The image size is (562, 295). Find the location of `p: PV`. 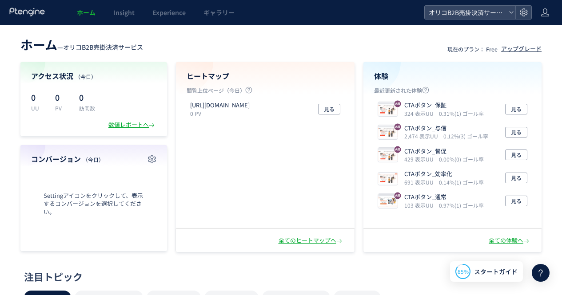

p: PV is located at coordinates (62, 108).